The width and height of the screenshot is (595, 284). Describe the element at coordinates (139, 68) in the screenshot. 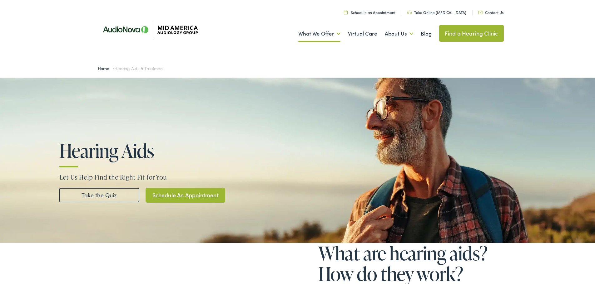

I see `span: Hearing Aids & Treatment` at that location.